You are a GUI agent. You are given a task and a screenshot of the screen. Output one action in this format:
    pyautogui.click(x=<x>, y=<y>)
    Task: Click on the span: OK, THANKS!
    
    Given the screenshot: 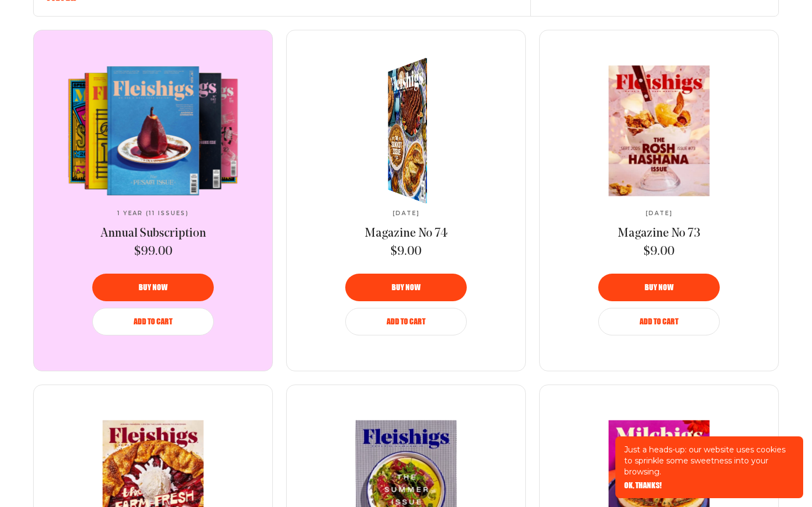 What is the action you would take?
    pyautogui.click(x=643, y=486)
    